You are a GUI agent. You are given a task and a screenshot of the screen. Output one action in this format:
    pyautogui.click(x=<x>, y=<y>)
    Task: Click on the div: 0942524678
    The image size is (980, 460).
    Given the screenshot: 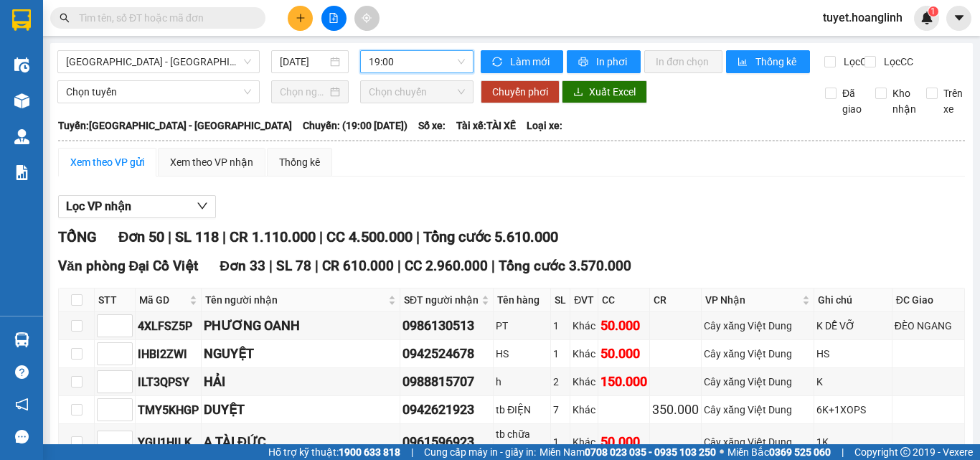 What is the action you would take?
    pyautogui.click(x=447, y=353)
    